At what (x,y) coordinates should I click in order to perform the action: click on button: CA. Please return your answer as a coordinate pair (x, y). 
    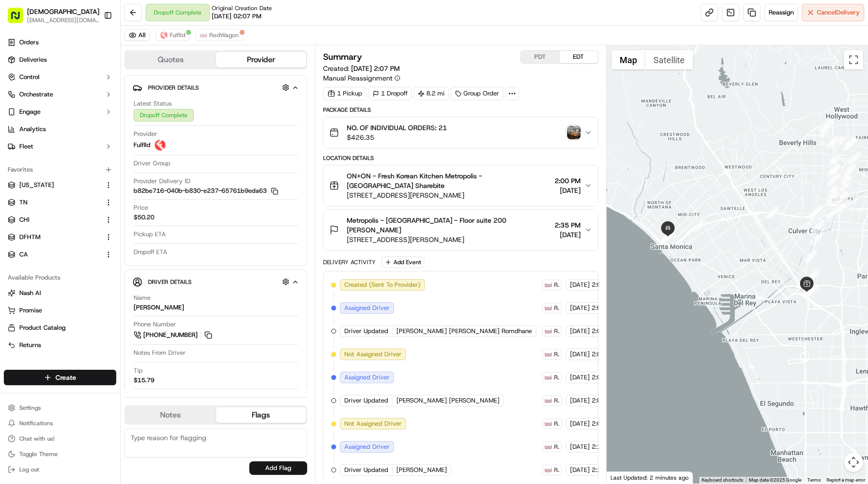
    Looking at the image, I should click on (60, 254).